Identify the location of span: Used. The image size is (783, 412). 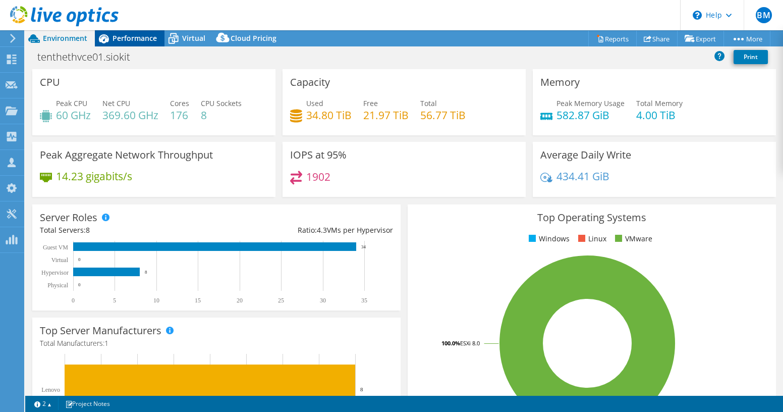
(315, 103).